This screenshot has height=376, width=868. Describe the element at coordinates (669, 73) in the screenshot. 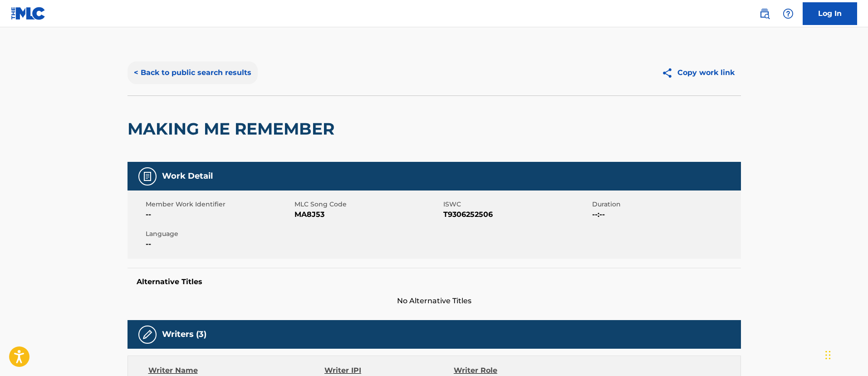

I see `img: Copy work link` at that location.